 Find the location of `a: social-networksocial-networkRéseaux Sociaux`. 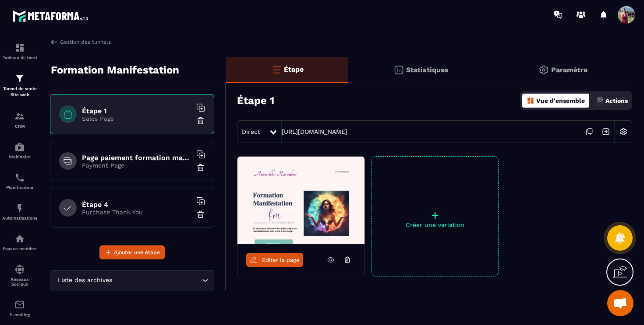

a: social-networksocial-networkRéseaux Sociaux is located at coordinates (20, 275).